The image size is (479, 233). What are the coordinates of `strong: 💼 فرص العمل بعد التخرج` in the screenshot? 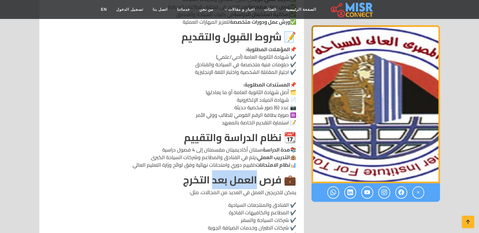 It's located at (240, 179).